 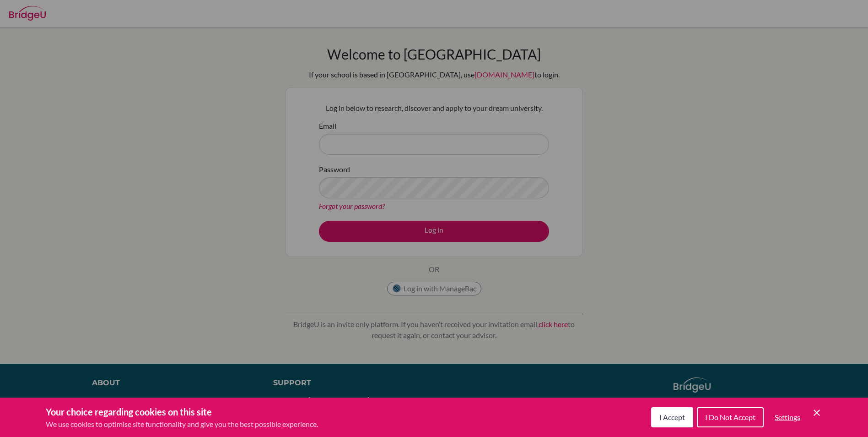 What do you see at coordinates (672, 416) in the screenshot?
I see `span: I Accept` at bounding box center [672, 416].